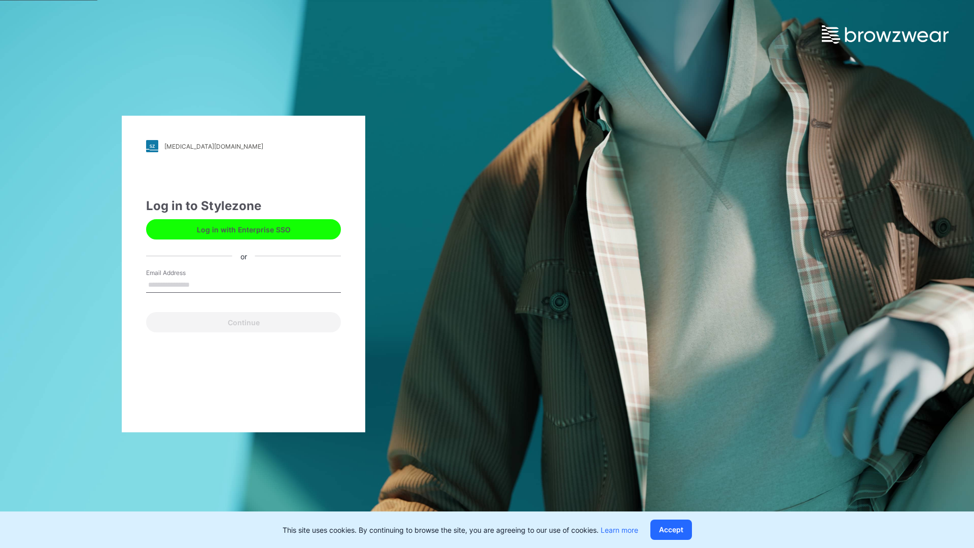 The width and height of the screenshot is (974, 548). Describe the element at coordinates (885, 35) in the screenshot. I see `img: browzwear-logo.e42bd6dac1945053ebaf764b6aa21510.svg` at that location.